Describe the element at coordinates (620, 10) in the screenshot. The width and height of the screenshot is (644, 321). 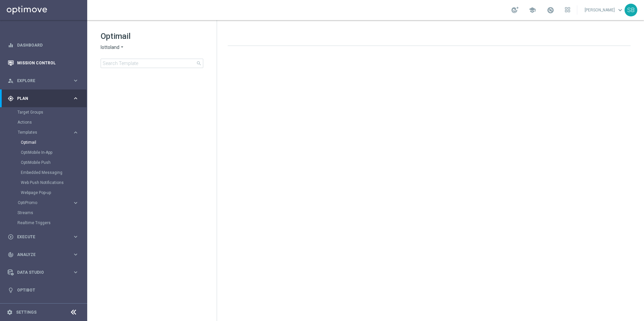
I see `span: keyboard_arrow_down` at that location.